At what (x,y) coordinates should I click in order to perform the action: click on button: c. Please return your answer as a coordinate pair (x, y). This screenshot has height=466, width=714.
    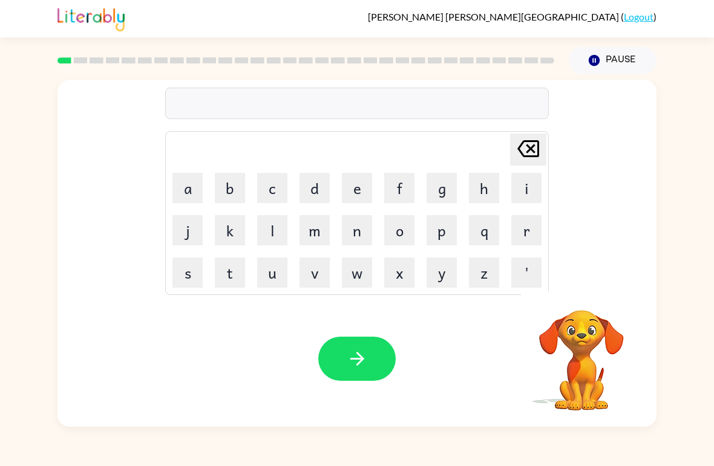
    Looking at the image, I should click on (272, 188).